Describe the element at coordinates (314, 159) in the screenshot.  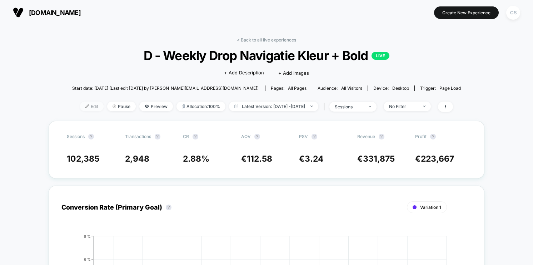
I see `span: 3.24` at that location.